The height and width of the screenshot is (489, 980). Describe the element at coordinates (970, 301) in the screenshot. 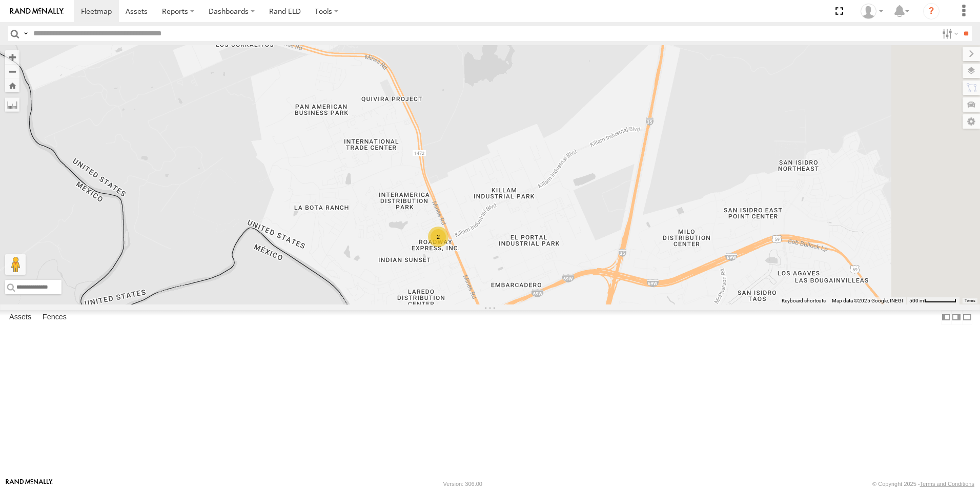

I see `a: Terms (opens in new tab)` at that location.